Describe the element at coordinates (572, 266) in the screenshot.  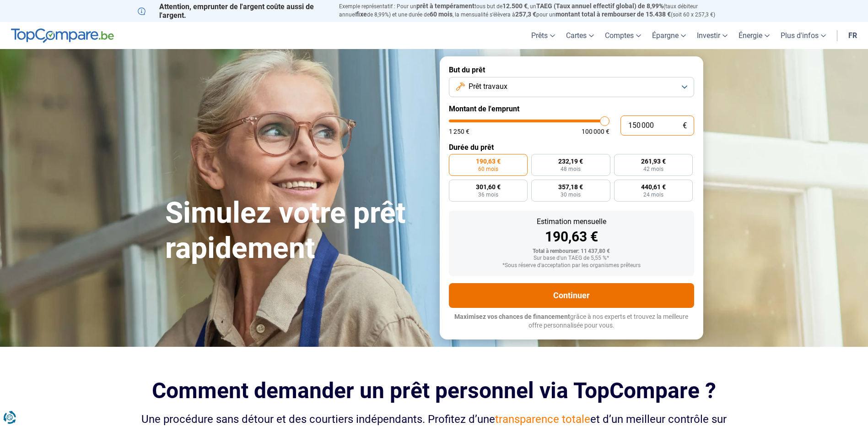
I see `div: *Sous réserve d'acceptation par les organismes prêteurs` at that location.